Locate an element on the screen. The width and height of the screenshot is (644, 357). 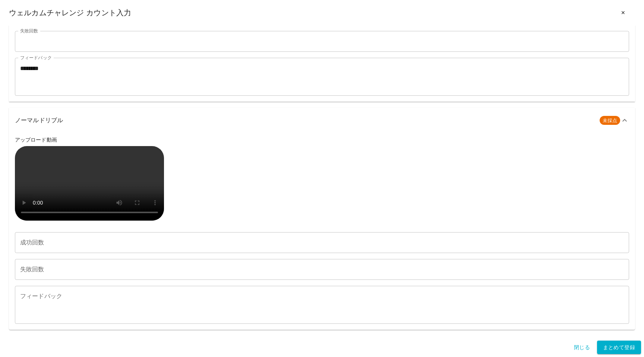
span: 未採点 is located at coordinates (610, 120).